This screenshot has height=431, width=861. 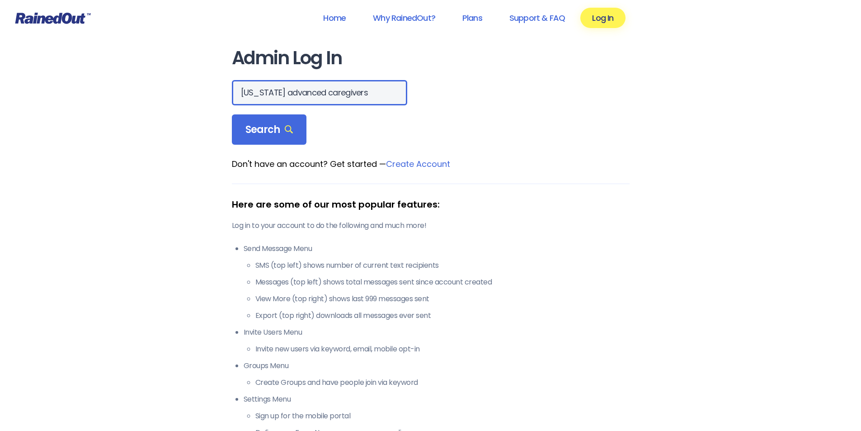 I want to click on li: Invite new users via keyword, email, mobile opt-in, so click(x=443, y=349).